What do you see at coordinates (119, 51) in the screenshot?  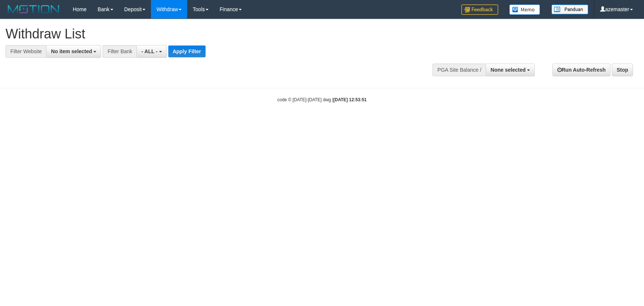 I see `div: Filter Bank` at bounding box center [119, 51].